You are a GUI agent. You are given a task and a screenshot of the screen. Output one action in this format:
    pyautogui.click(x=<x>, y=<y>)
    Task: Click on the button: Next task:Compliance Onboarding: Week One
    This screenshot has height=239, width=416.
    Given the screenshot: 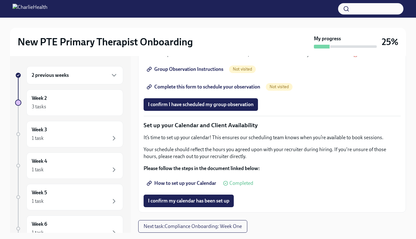 What is the action you would take?
    pyautogui.click(x=193, y=226)
    